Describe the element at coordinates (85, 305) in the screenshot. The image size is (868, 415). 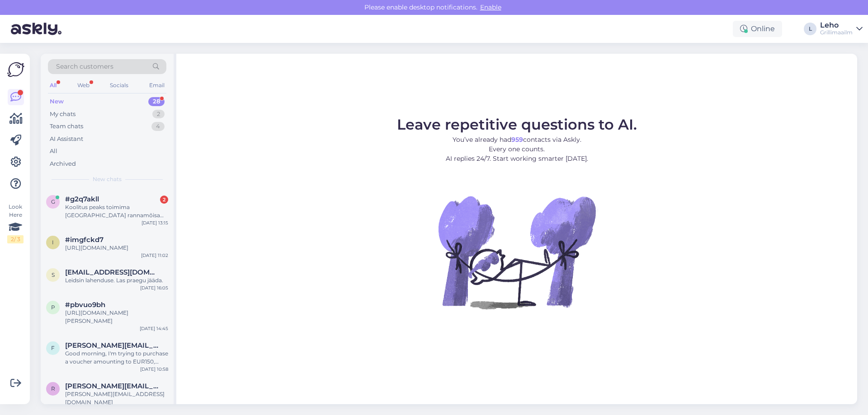
I see `span: #pbvuo9bh` at that location.